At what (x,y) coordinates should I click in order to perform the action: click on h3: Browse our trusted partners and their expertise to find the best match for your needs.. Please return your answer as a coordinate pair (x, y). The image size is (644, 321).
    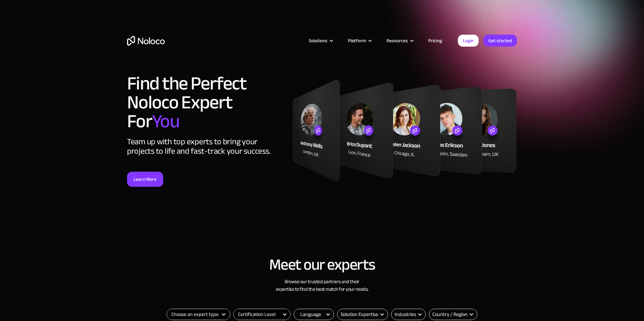
    Looking at the image, I should click on (322, 285).